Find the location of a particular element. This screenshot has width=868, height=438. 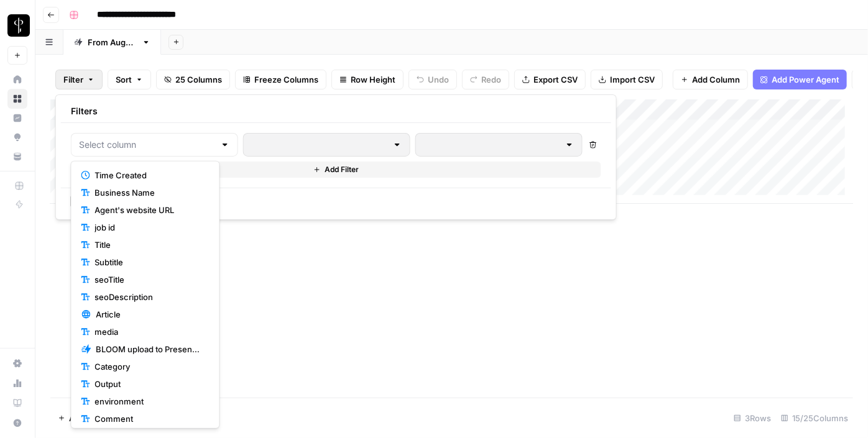

a: Settings is located at coordinates (17, 364).